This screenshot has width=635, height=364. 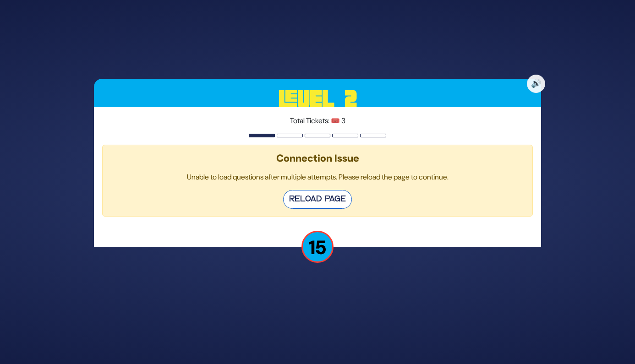 I want to click on h5: Connection Issue, so click(x=317, y=158).